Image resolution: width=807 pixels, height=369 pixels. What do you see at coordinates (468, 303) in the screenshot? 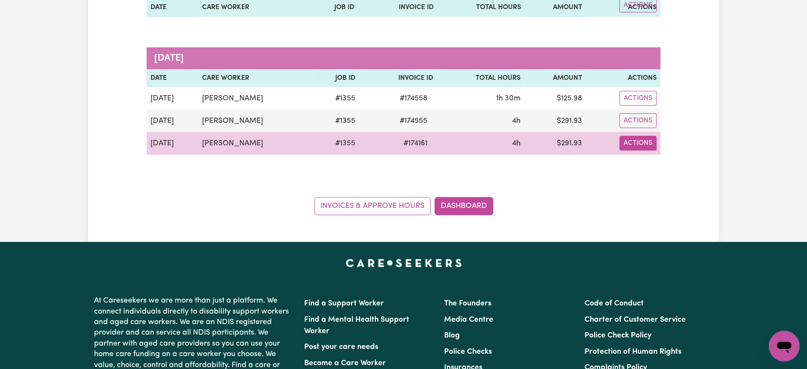
I see `a: The Founders` at bounding box center [468, 303].